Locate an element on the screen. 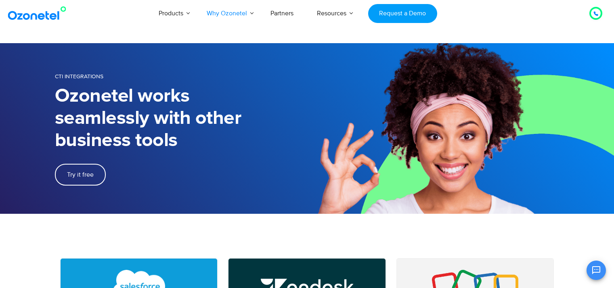  span: Try it free is located at coordinates (80, 175).